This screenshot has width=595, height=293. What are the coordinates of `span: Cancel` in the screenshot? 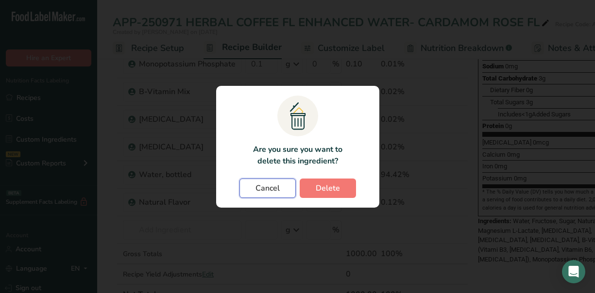 It's located at (267, 188).